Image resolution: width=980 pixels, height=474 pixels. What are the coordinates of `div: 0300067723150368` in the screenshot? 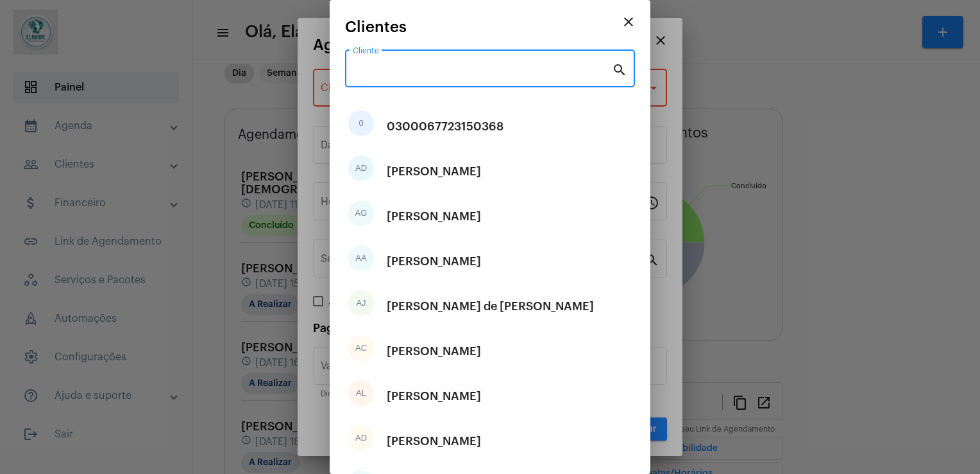 It's located at (445, 126).